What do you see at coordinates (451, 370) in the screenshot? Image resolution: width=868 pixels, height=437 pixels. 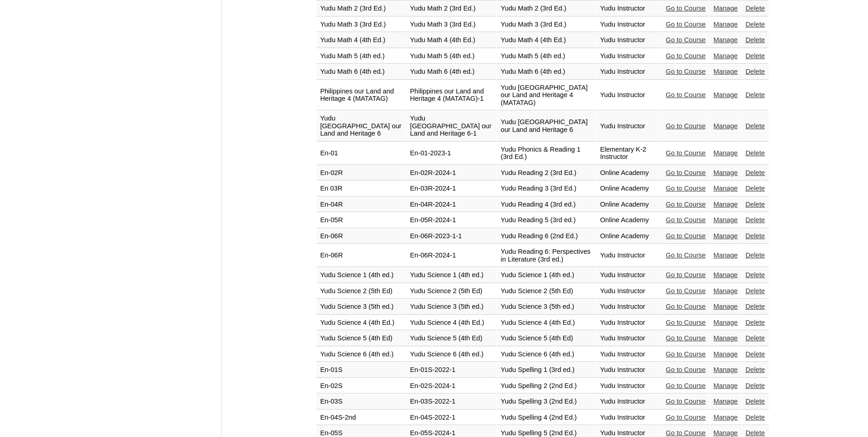 I see `td: En-01S-2022-1` at bounding box center [451, 370].